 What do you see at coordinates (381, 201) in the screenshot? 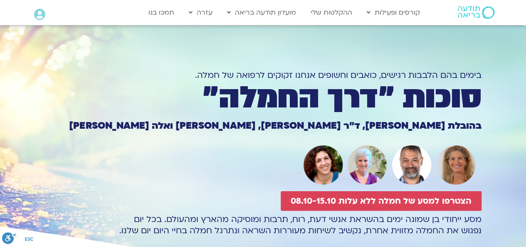
I see `span: הצטרפו למסע של חמלה ללא עלות 08.10-15.10` at bounding box center [381, 201].